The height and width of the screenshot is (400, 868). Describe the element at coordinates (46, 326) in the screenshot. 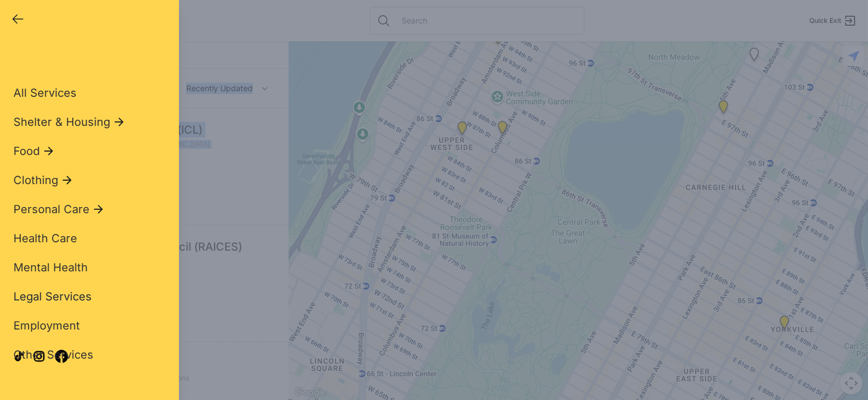

I see `a: Employment` at that location.